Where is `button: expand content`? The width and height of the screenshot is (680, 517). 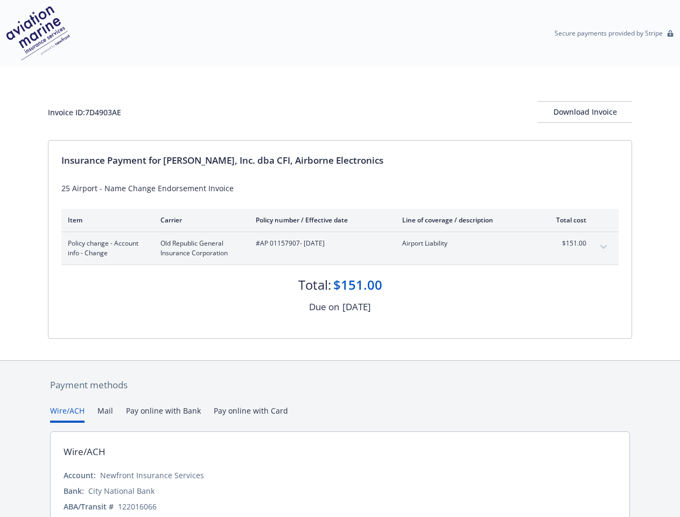 button: expand content is located at coordinates (603, 247).